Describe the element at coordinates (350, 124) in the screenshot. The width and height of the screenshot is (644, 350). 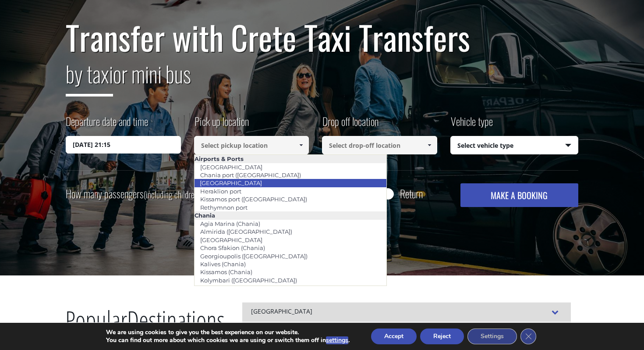
I see `label: Drop off location` at that location.